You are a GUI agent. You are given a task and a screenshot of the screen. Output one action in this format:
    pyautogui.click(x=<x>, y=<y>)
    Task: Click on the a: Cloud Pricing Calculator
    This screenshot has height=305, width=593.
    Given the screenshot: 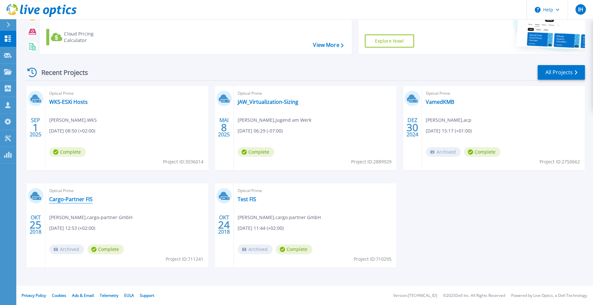 What is the action you would take?
    pyautogui.click(x=82, y=37)
    